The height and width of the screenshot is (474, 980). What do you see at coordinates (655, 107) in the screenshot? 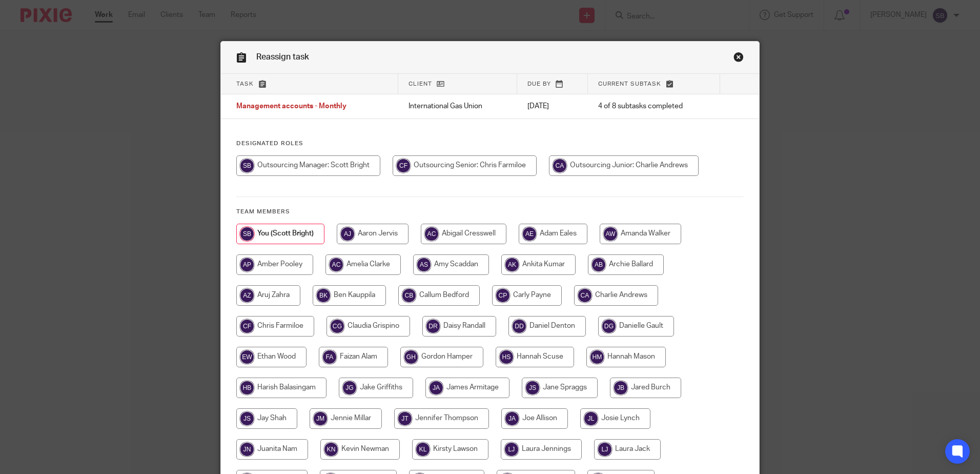
I see `td: 4 of 8 subtasks completed` at bounding box center [655, 107].